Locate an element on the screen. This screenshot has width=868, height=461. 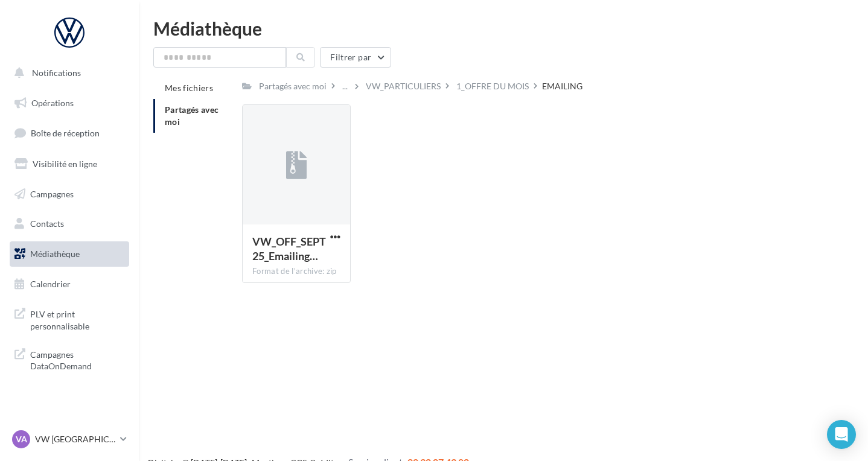
div: Format de l'archive: zip is located at coordinates (296, 272).